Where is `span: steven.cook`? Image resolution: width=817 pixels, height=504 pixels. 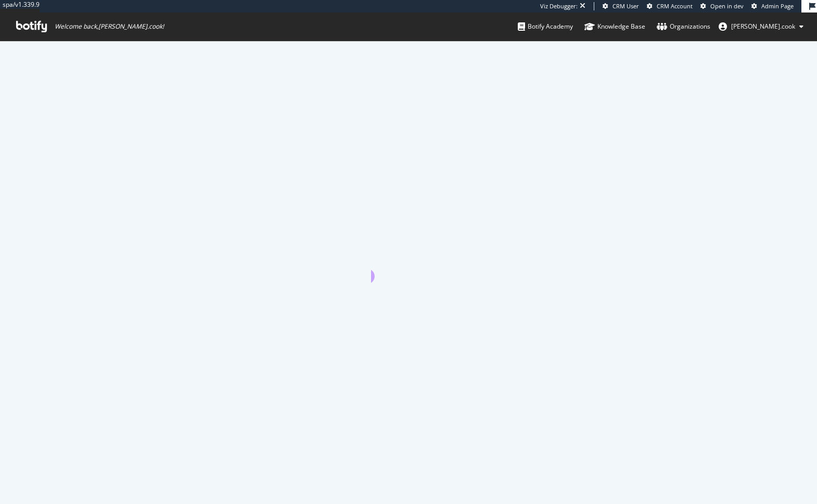
span: steven.cook is located at coordinates (763, 26).